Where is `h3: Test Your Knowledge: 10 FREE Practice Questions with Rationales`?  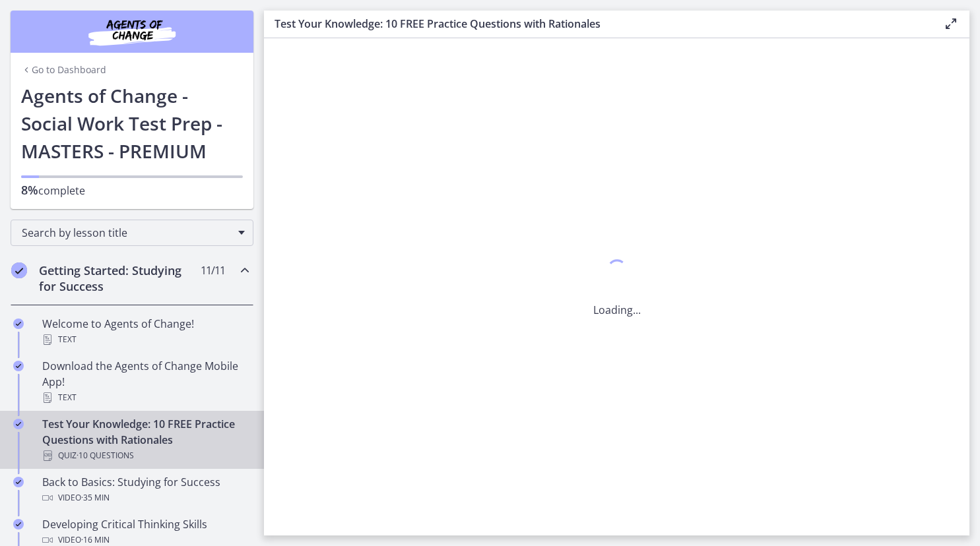 h3: Test Your Knowledge: 10 FREE Practice Questions with Rationales is located at coordinates (598, 24).